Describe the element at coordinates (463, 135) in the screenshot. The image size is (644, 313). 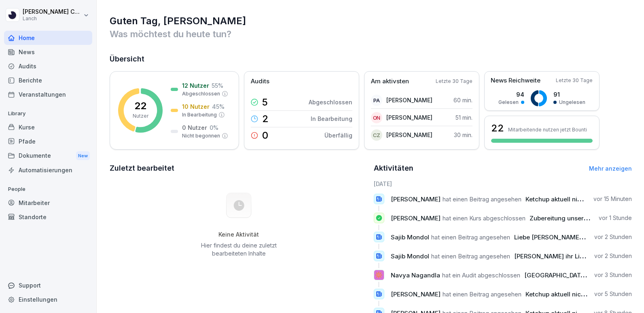
I see `p: 30 min.` at that location.